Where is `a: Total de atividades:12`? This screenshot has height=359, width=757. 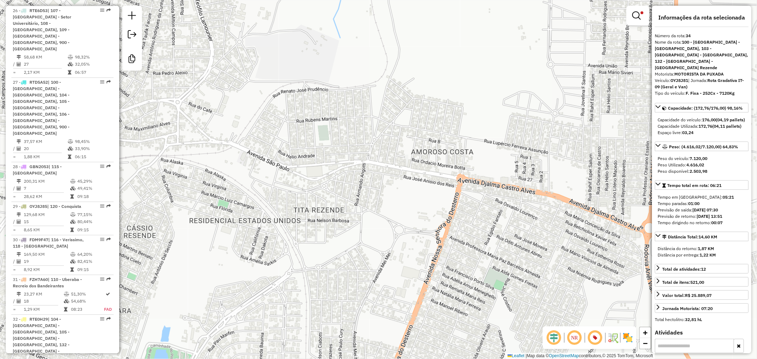 a: Total de atividades:12 is located at coordinates (702, 269).